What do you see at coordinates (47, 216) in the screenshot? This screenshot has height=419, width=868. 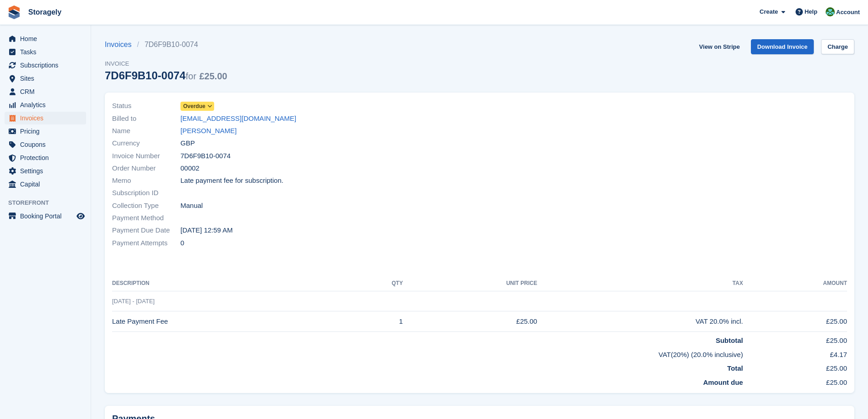 I see `span: Booking Portal` at bounding box center [47, 216].